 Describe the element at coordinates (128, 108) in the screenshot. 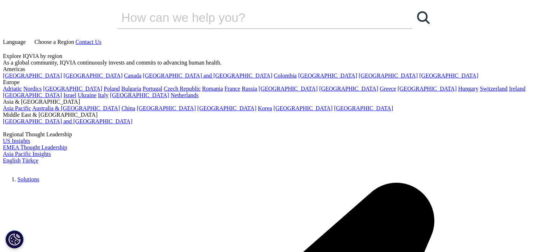

I see `a: China` at that location.